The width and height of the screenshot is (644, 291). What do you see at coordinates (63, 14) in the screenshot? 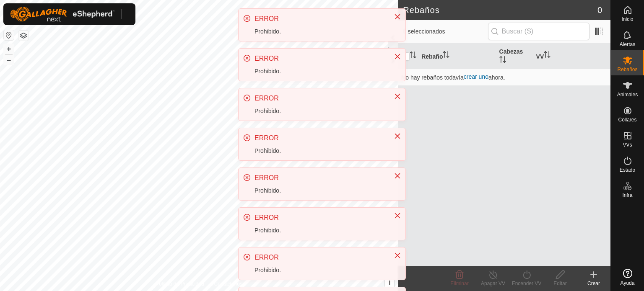
I see `img: Logotipo de Gallagher` at bounding box center [63, 14].